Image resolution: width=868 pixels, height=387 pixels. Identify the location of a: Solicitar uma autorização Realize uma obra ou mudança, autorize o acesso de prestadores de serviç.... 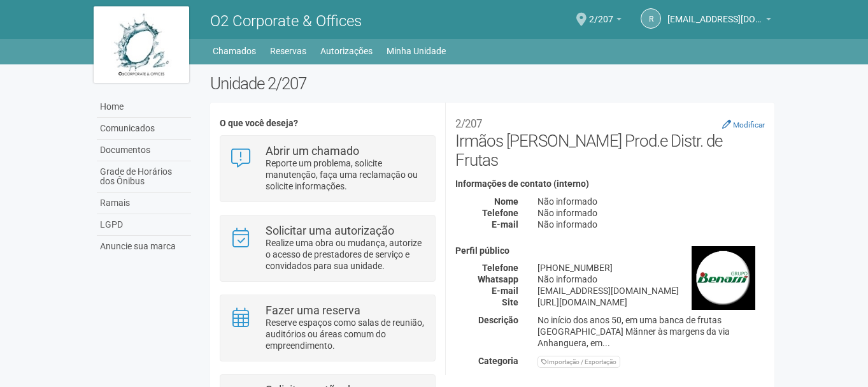
(327, 248).